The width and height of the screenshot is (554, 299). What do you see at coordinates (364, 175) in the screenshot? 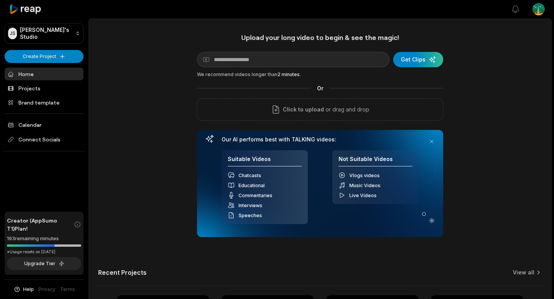
I see `span: Vlogs videos` at bounding box center [364, 175].